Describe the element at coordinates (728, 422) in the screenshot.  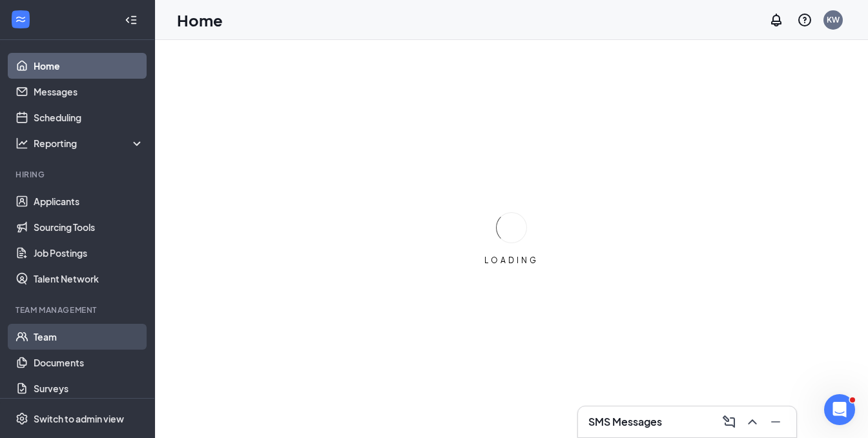
I see `button: ComposeMessage` at that location.